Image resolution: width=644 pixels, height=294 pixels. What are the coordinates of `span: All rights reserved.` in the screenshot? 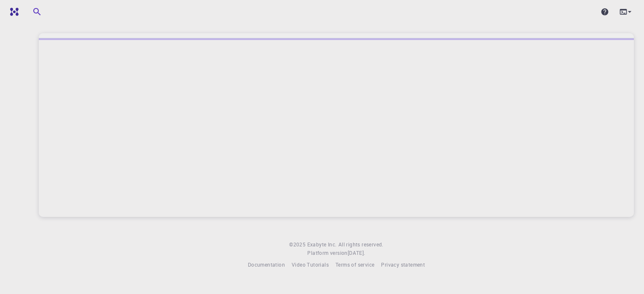 It's located at (361, 245).